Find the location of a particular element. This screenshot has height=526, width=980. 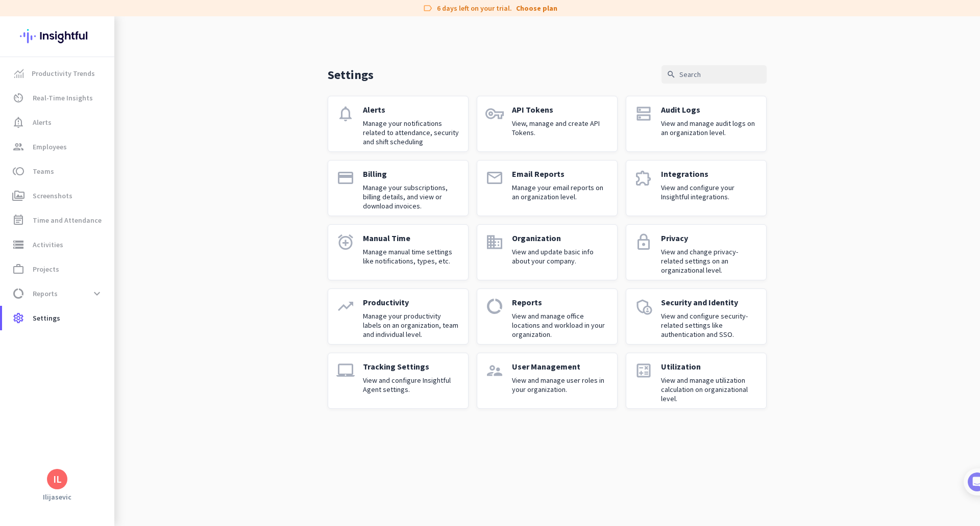

a: lockPrivacyView and change privacy-related settings on an organizational level. is located at coordinates (696, 253).